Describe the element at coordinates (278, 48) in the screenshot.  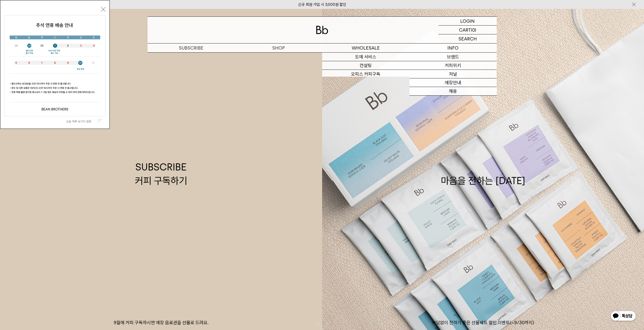
I see `a: SHOP` at that location.